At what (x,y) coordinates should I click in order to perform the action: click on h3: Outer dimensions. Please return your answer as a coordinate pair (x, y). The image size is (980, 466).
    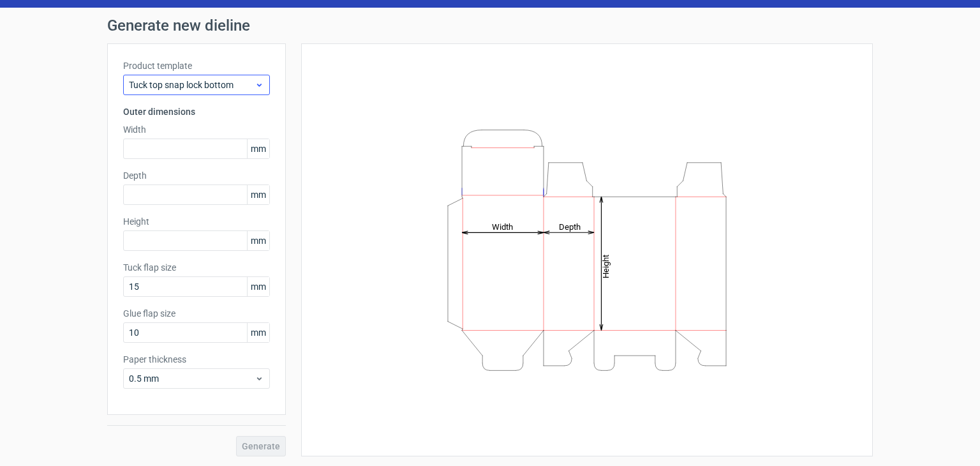
    Looking at the image, I should click on (196, 112).